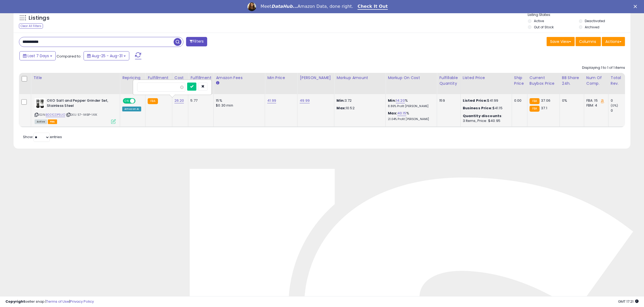 This screenshot has width=644, height=307. What do you see at coordinates (82, 115) in the screenshot?
I see `span: | SKU: 57-IWBP-1A1K` at bounding box center [82, 115].